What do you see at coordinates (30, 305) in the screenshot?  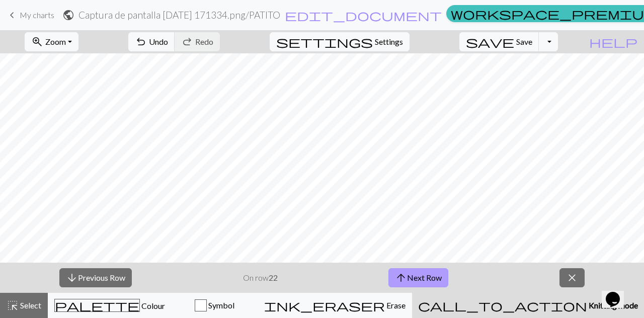 I see `span: Select` at bounding box center [30, 305].